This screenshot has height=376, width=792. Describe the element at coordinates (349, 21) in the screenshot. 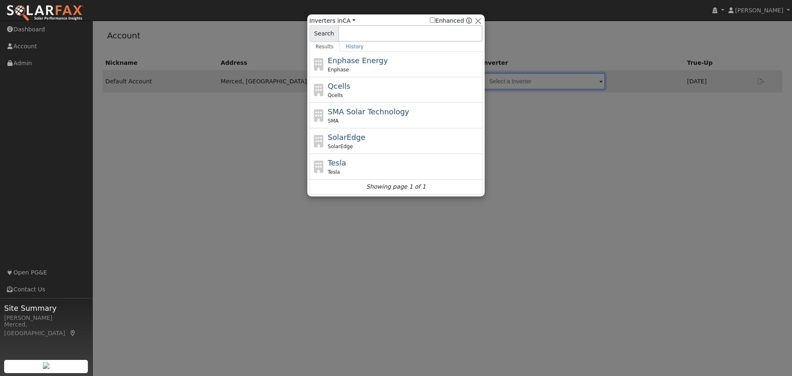

I see `a: CA` at that location.